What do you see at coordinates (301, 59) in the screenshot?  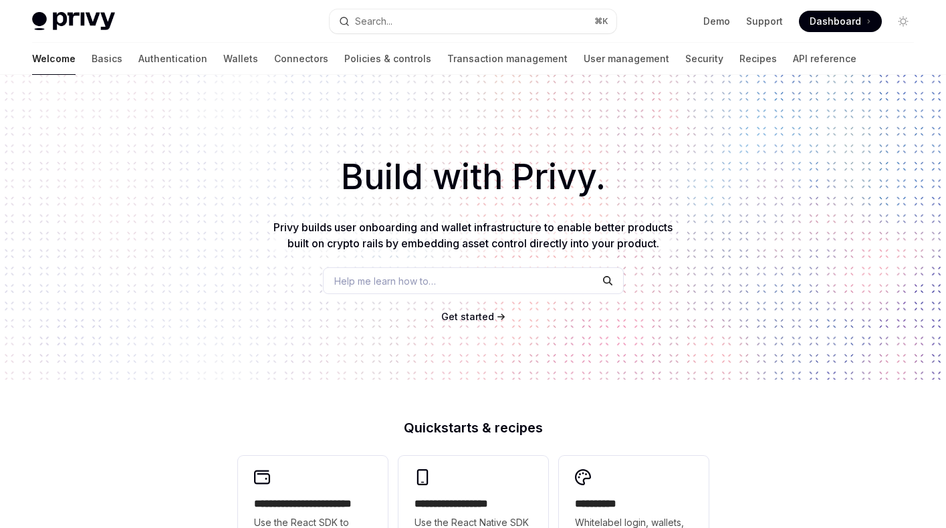 I see `a: Connectors` at bounding box center [301, 59].